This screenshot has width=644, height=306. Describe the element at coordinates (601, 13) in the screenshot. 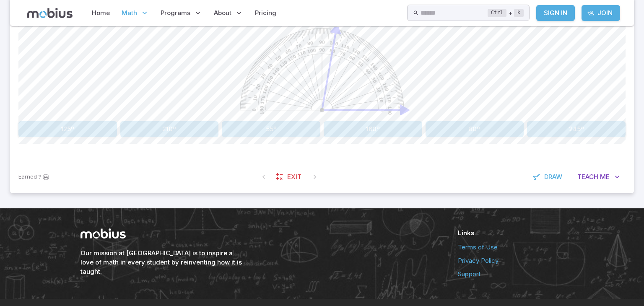

I see `a: Join` at that location.